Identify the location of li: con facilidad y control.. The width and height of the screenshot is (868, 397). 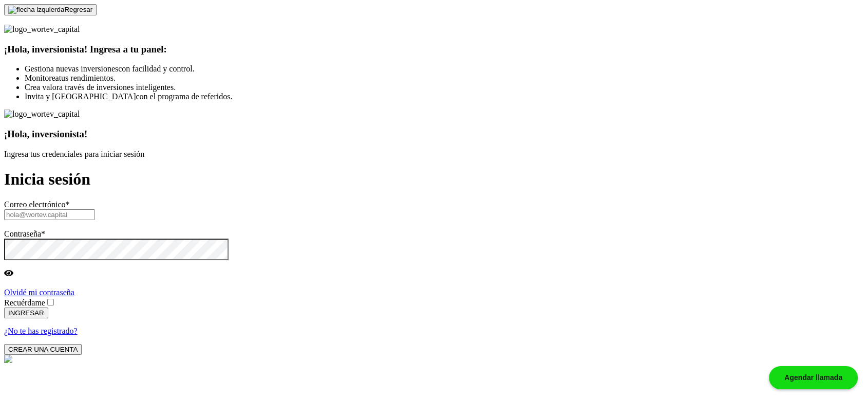
(444, 69).